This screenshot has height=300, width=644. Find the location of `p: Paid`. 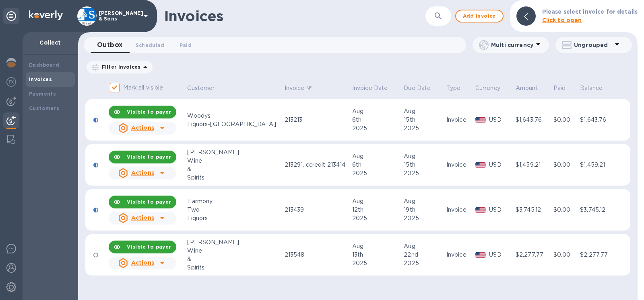

p: Paid is located at coordinates (560, 88).